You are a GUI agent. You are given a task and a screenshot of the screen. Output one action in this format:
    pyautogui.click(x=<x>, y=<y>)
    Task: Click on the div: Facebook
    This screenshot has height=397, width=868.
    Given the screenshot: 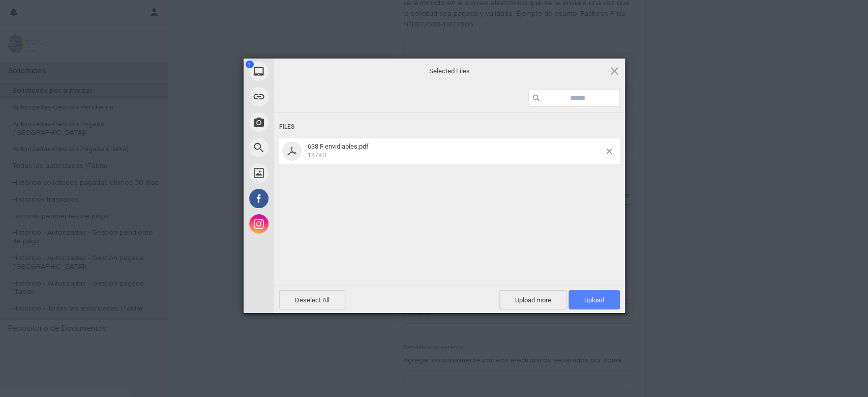 What is the action you would take?
    pyautogui.click(x=305, y=198)
    